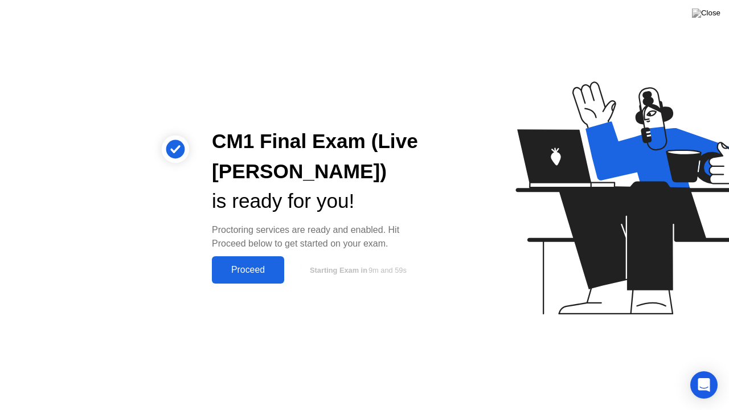  I want to click on button: Starting Exam in9m and 59s, so click(356, 270).